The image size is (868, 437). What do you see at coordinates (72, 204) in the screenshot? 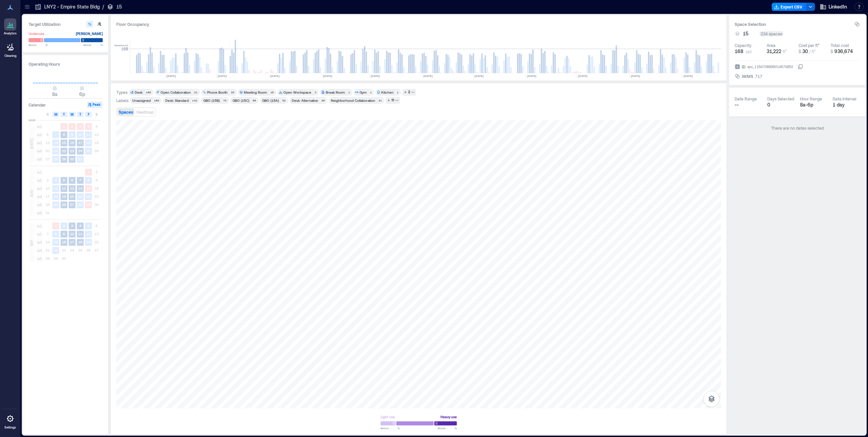
I see `text: 27` at bounding box center [72, 204].